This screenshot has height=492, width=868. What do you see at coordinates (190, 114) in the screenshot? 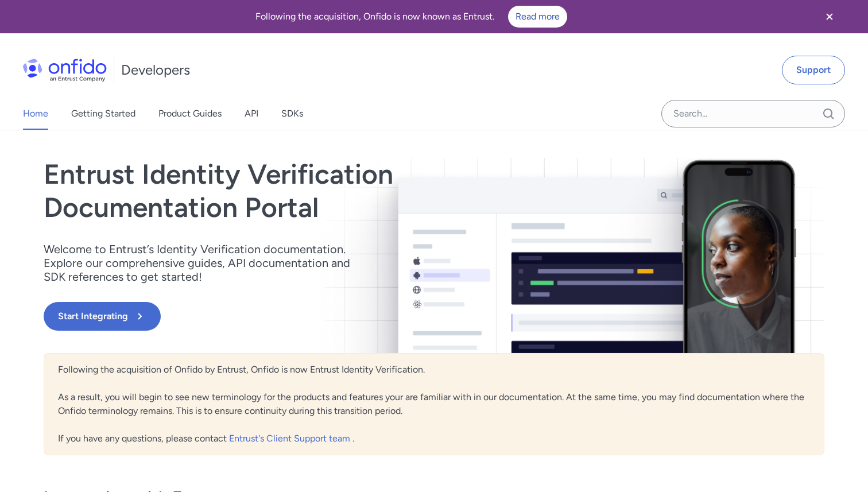
I see `a: Product Guides` at bounding box center [190, 114].